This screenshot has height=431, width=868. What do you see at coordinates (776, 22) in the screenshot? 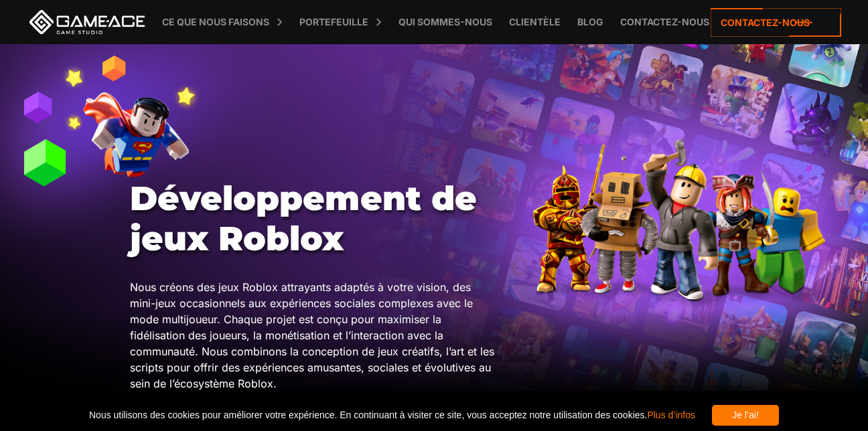
I see `a: Contactez-nous` at bounding box center [776, 22].